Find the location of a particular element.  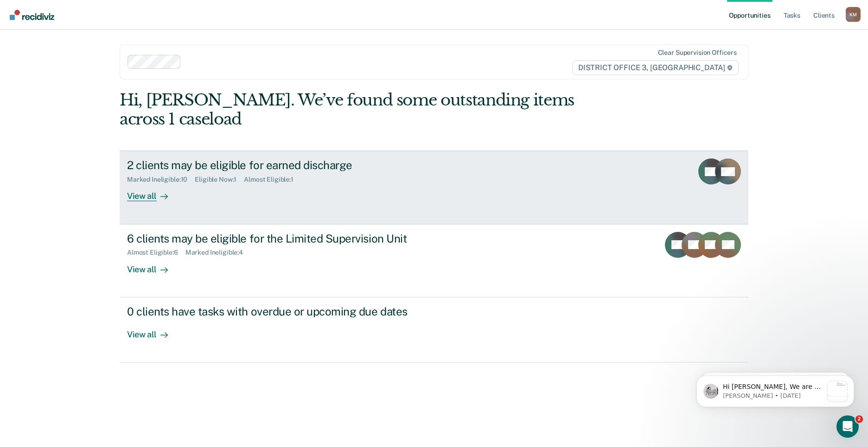

div: 2 clients may be eligible for earned discharge is located at coordinates (290, 165).